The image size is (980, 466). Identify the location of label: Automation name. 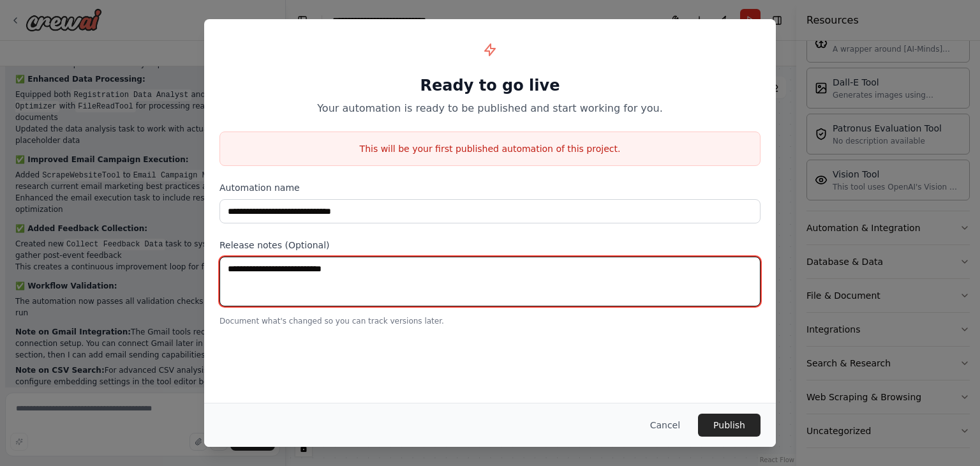
(490, 188).